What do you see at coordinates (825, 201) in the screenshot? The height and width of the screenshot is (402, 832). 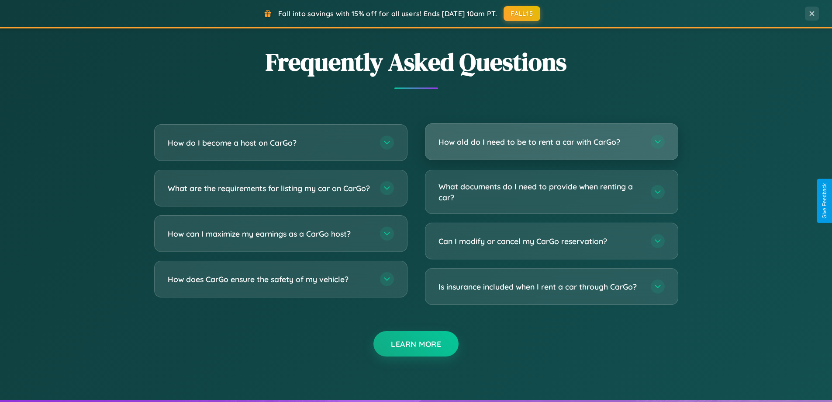 I see `div: Give Feedback` at bounding box center [825, 201].